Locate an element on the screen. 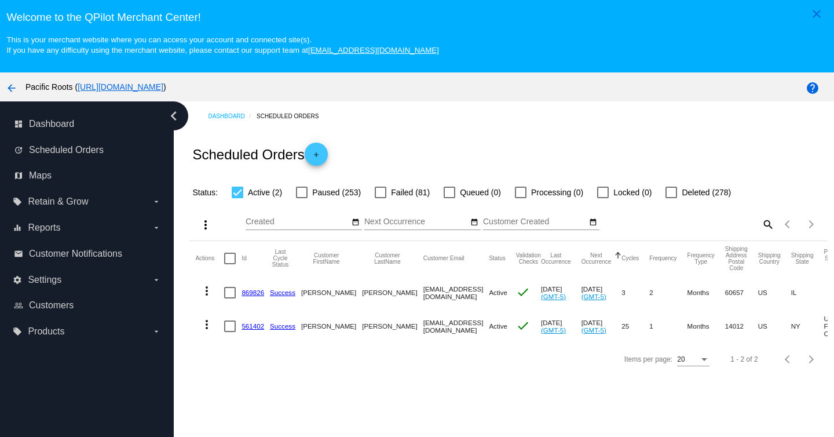 This screenshot has width=834, height=437. mat-cell: 3 is located at coordinates (635, 292).